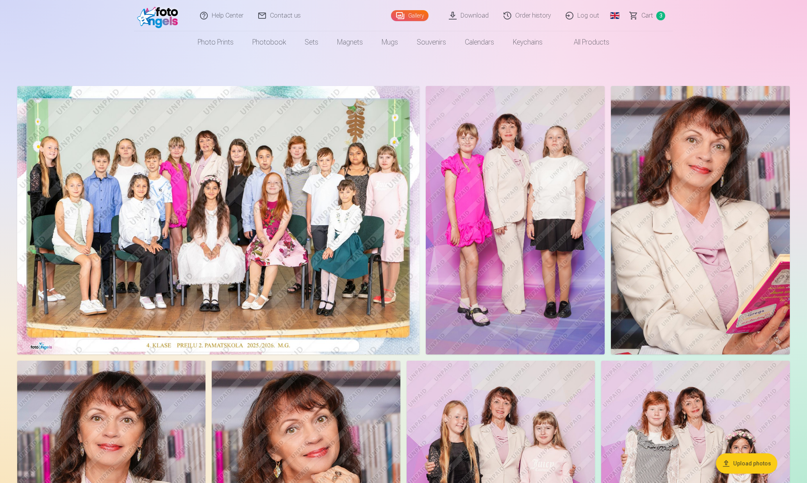  Describe the element at coordinates (216, 42) in the screenshot. I see `a: Photo prints` at that location.